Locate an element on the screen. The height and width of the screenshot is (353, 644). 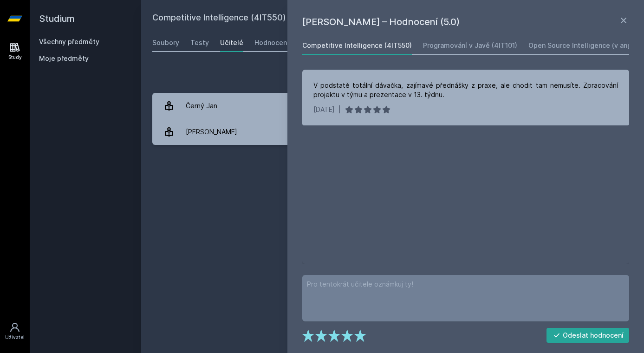
a: Soubory is located at coordinates (166, 43).